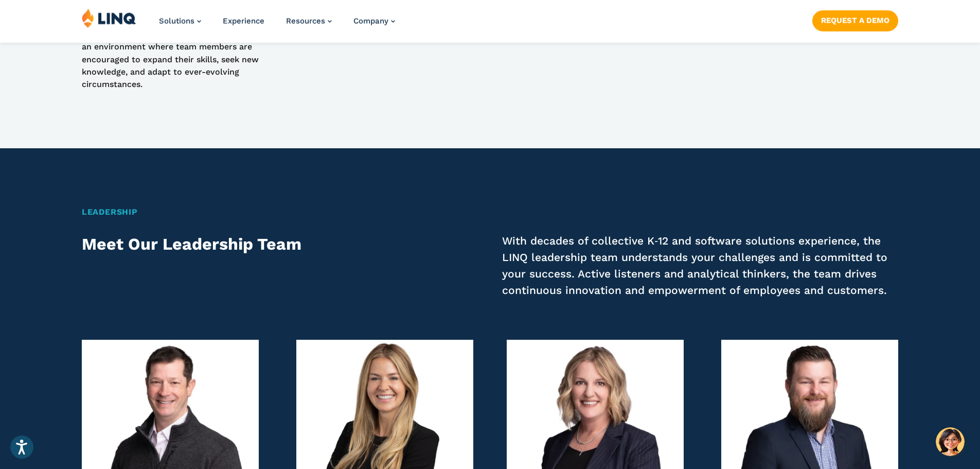 The width and height of the screenshot is (980, 469). What do you see at coordinates (277, 25) in the screenshot?
I see `nav: Primary Navigation` at bounding box center [277, 25].